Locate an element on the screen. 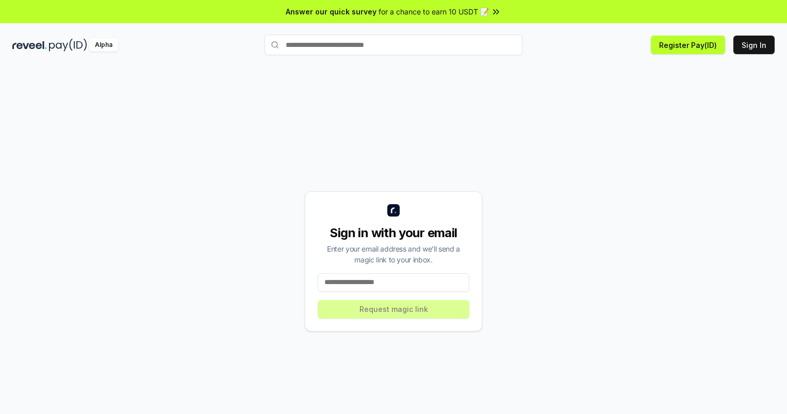  span: Answer our quick survey is located at coordinates (331, 11).